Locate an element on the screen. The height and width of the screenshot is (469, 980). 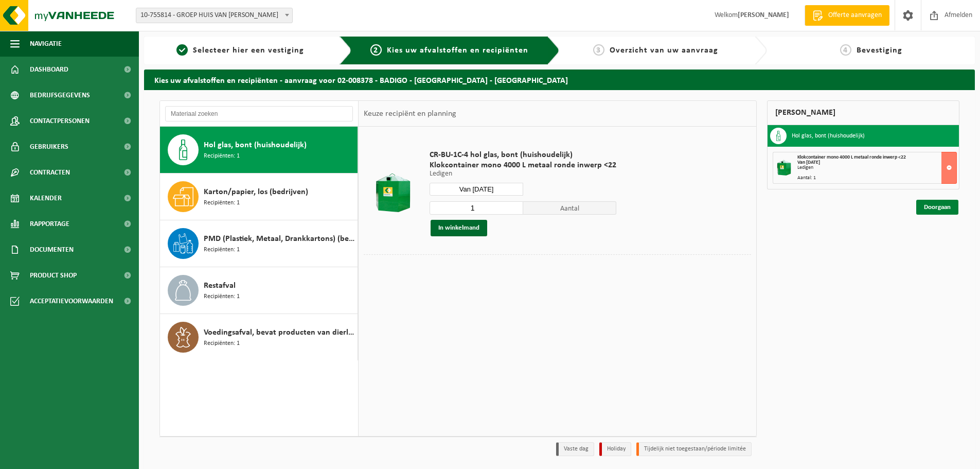
span: Hol glas, bont (huishoudelijk) is located at coordinates (255, 145).